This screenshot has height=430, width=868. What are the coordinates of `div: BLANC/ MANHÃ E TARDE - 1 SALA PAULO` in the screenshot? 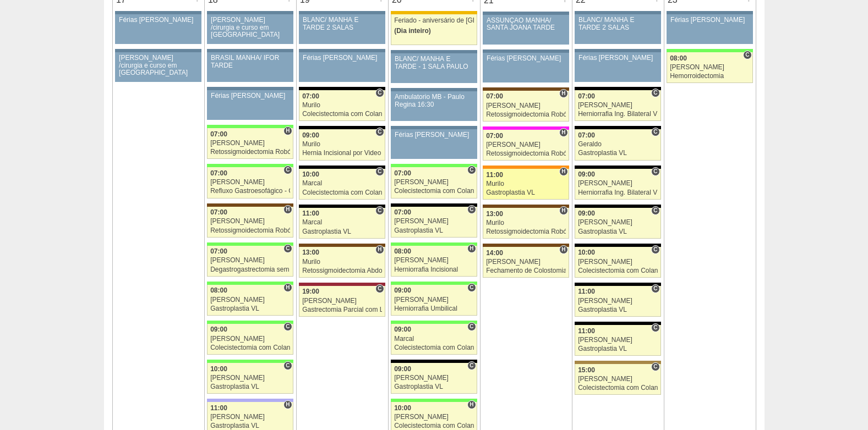 It's located at (434, 63).